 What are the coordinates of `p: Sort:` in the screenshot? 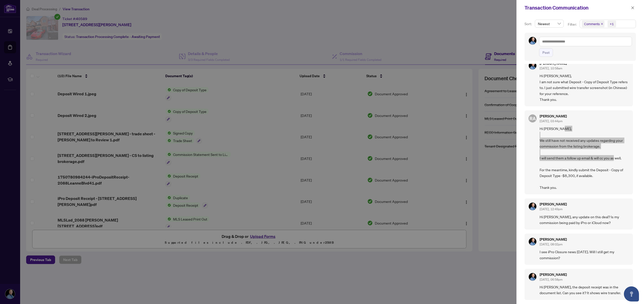 It's located at (529, 24).